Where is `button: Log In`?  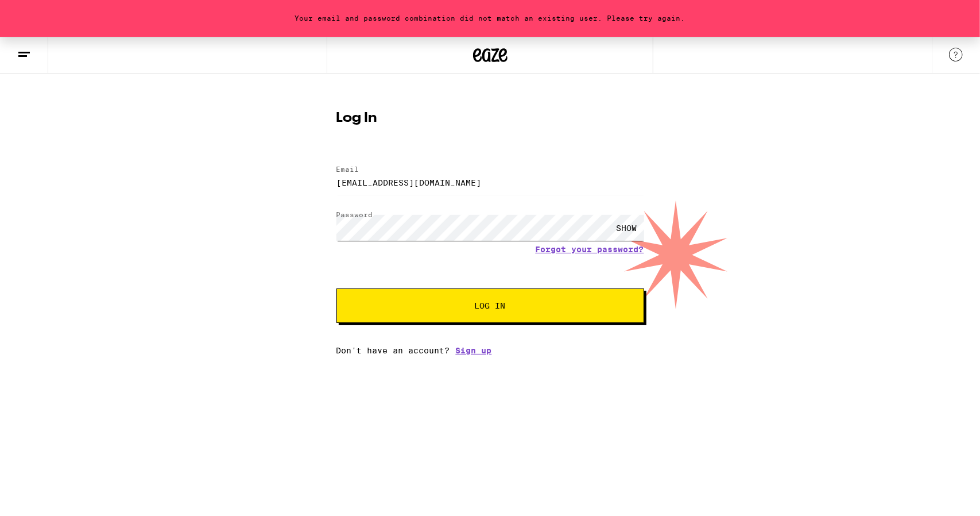
button: Log In is located at coordinates (490, 306).